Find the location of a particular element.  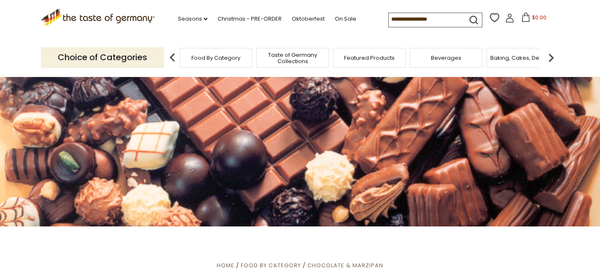

p: Choice of Categories is located at coordinates (102, 57).